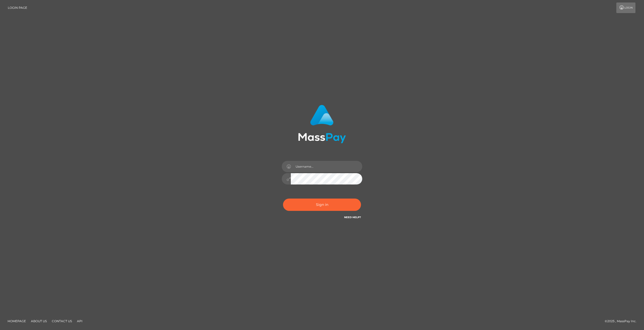 Image resolution: width=644 pixels, height=330 pixels. What do you see at coordinates (626, 8) in the screenshot?
I see `a: Login` at bounding box center [626, 8].